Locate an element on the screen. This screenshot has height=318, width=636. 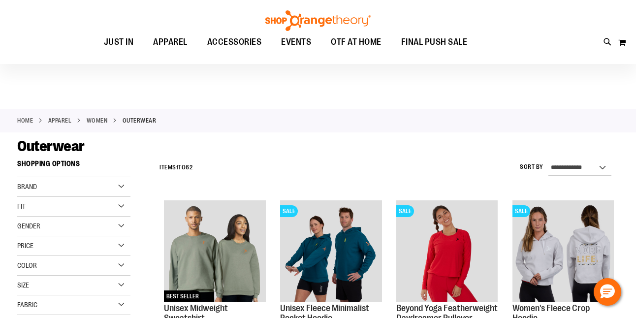
a: Product image for Beyond Yoga Featherweight Daydreamer PulloverSALE is located at coordinates (447, 251).